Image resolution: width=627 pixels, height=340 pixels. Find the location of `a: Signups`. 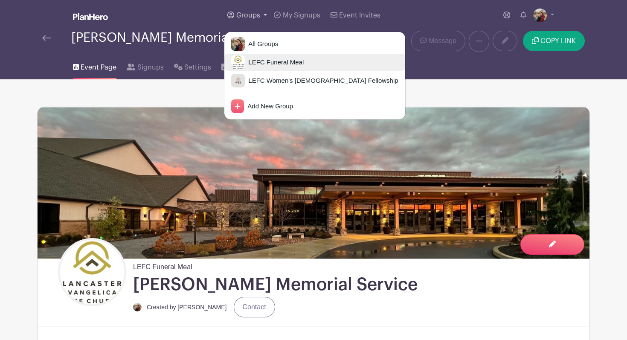

a: Signups is located at coordinates (145, 66).